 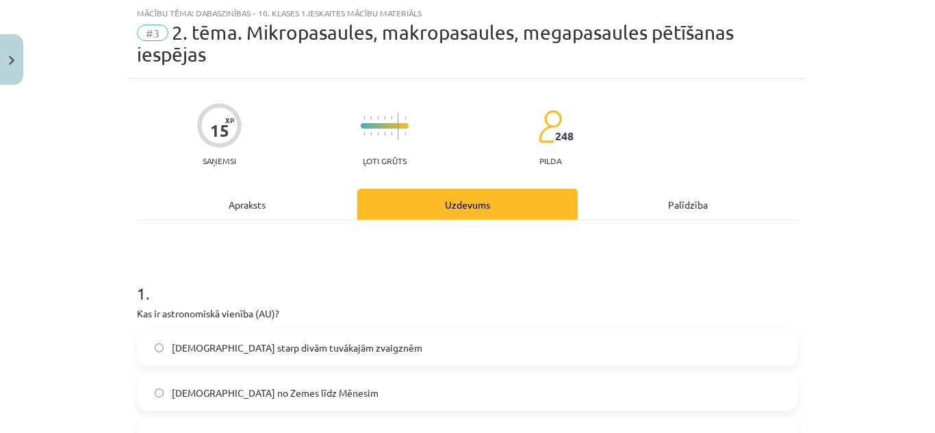 I want to click on div: Apraksts, so click(x=247, y=204).